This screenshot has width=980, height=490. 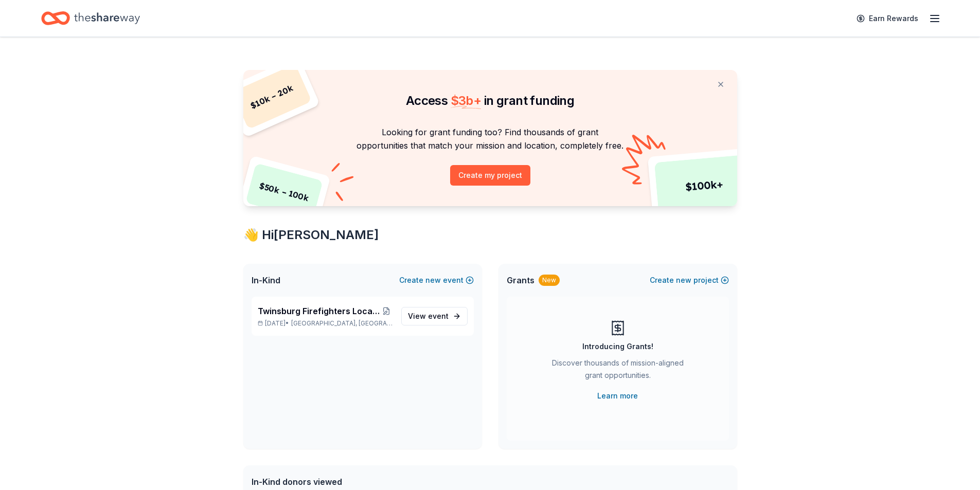 What do you see at coordinates (618, 371) in the screenshot?
I see `div: Discover thousands of mission-aligned grant opportunities.` at bounding box center [618, 371].